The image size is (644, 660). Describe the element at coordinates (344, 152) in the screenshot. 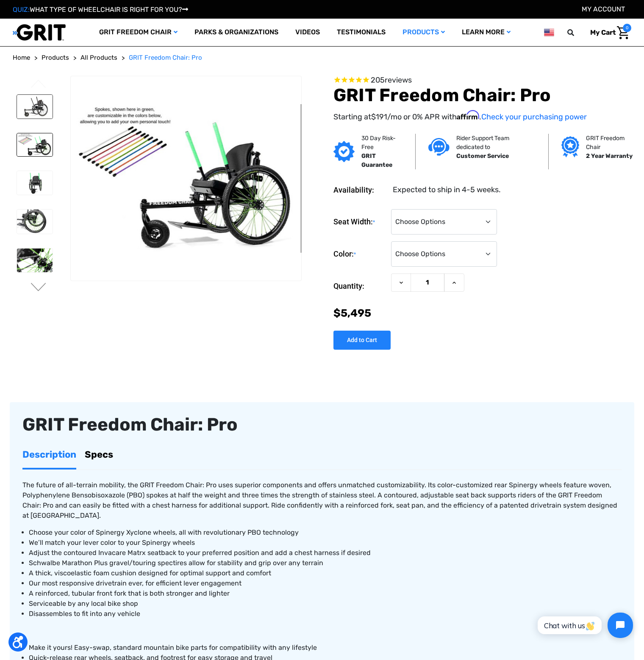

I see `img: GRIT Guarantee` at that location.